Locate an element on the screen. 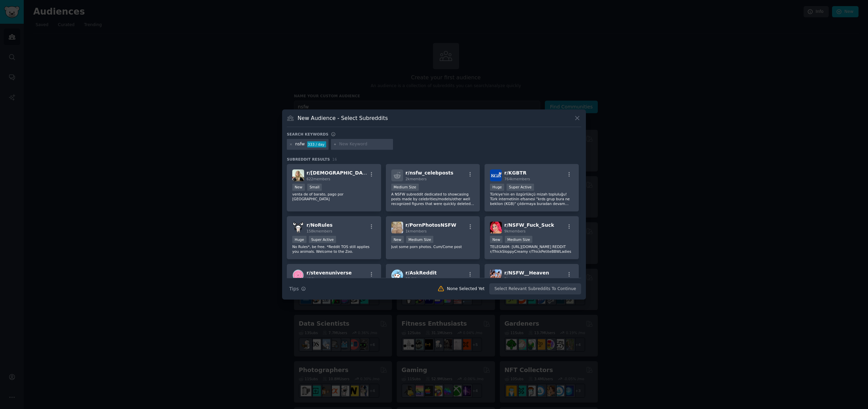 The image size is (868, 409). h3: Search keywords is located at coordinates (307, 134).